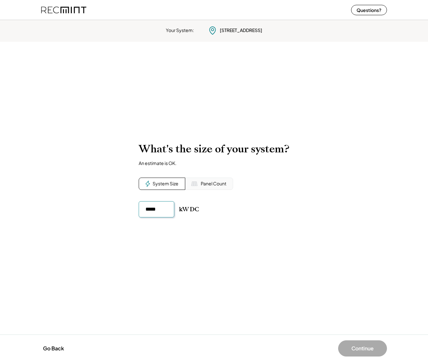 This screenshot has height=362, width=428. Describe the element at coordinates (194, 184) in the screenshot. I see `img: Solar%20Panel%20Icon%20%281%29.svg` at that location.